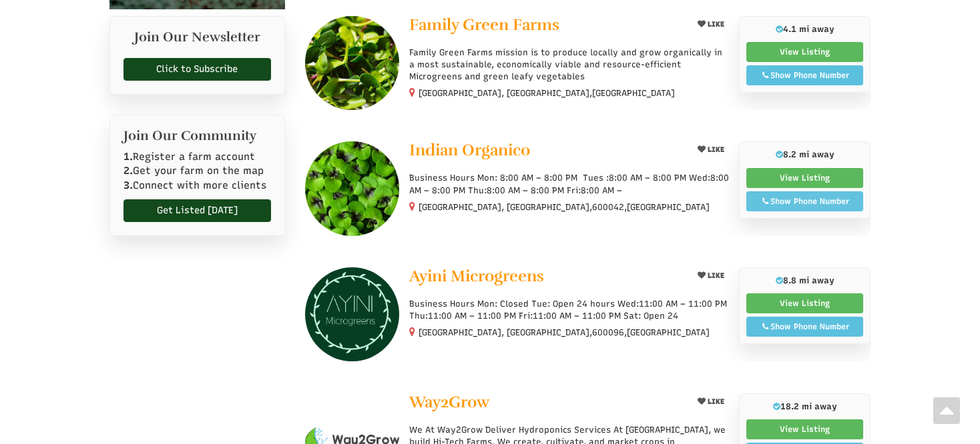 This screenshot has width=980, height=444. I want to click on a: Ayini Microgreens, so click(545, 277).